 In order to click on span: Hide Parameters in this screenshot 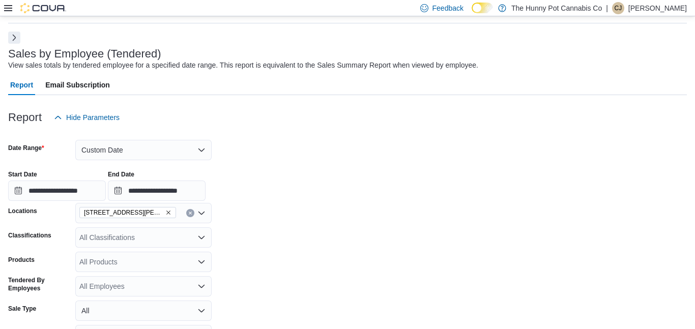, I will do `click(93, 118)`.